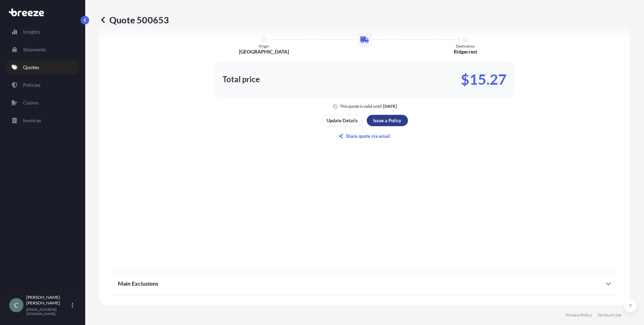  What do you see at coordinates (465, 46) in the screenshot?
I see `p: Destination` at bounding box center [465, 46].